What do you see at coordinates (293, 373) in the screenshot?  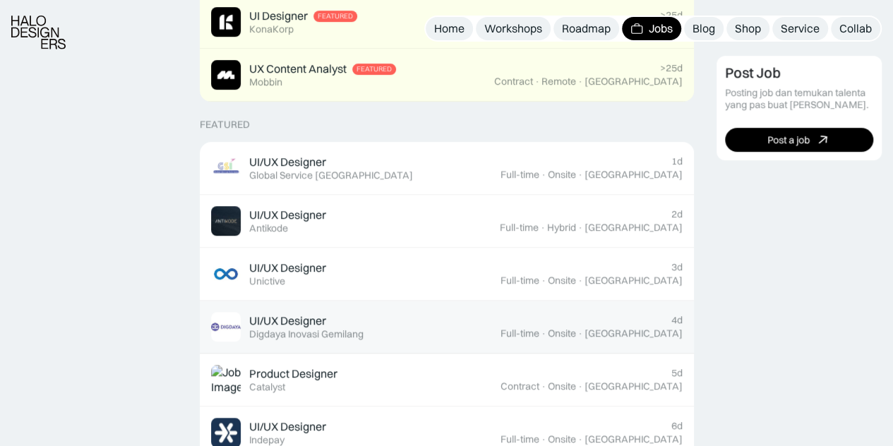 I see `div: Product Designer` at bounding box center [293, 373].